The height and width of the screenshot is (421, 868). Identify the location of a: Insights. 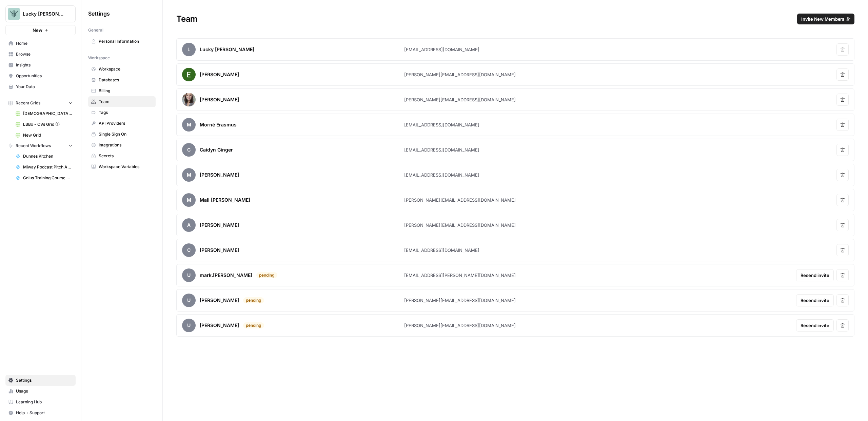
(40, 65).